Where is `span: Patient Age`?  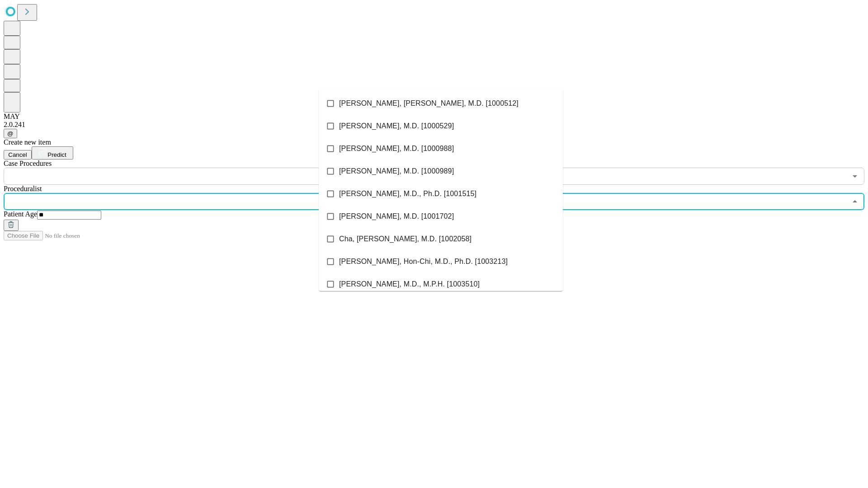
span: Patient Age is located at coordinates (20, 213).